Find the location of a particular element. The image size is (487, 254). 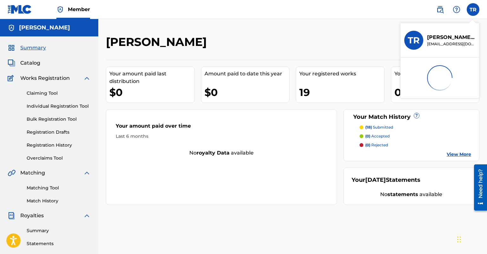

img: MLC Logo is located at coordinates (20, 9).